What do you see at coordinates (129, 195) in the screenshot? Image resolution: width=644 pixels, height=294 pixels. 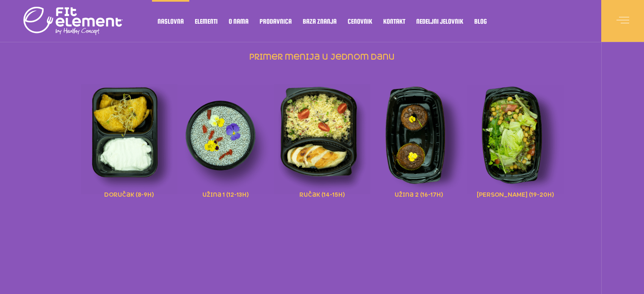 I see `span: doručak (8-9h)` at bounding box center [129, 195].